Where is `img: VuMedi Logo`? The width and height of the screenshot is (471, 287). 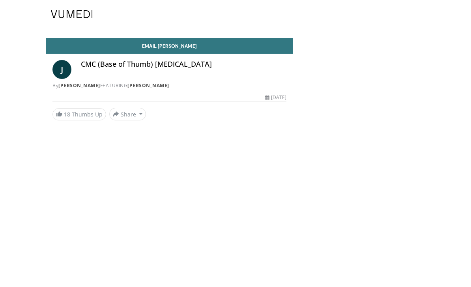 img: VuMedi Logo is located at coordinates (72, 14).